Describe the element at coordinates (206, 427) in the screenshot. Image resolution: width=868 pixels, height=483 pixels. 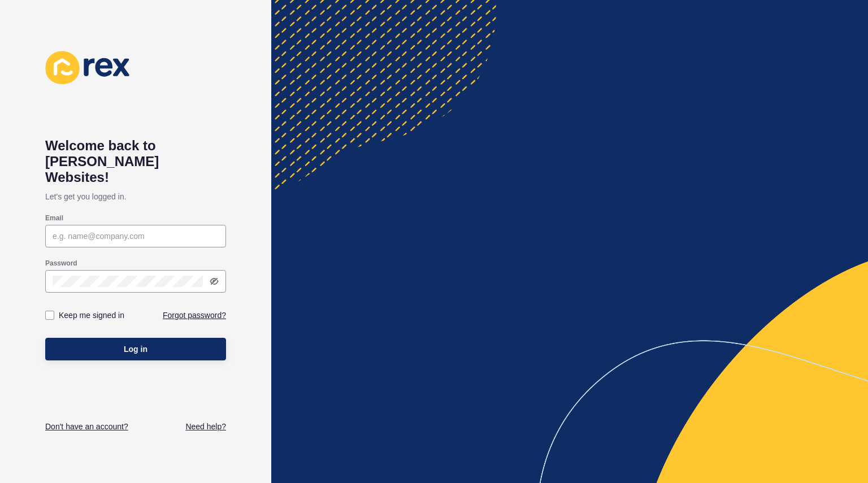
I see `a: Need help?` at that location.